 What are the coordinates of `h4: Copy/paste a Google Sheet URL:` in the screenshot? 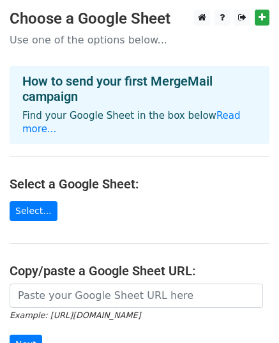 It's located at (139, 271).